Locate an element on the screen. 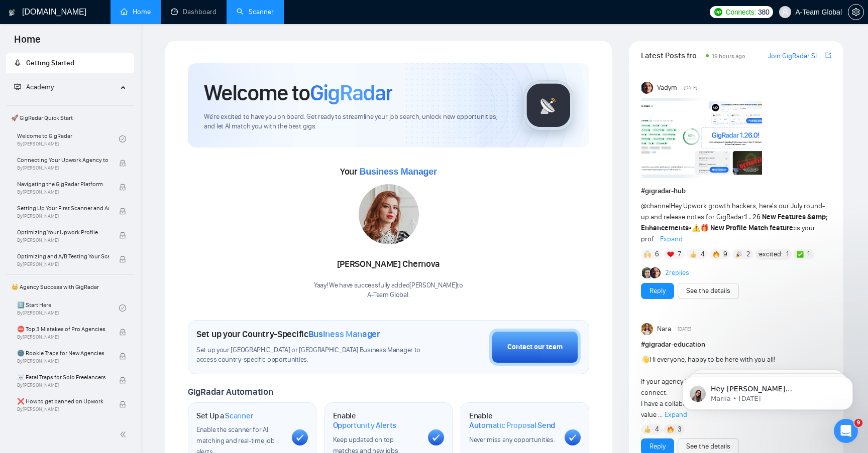  a: dashboardDashboard is located at coordinates (193, 12).